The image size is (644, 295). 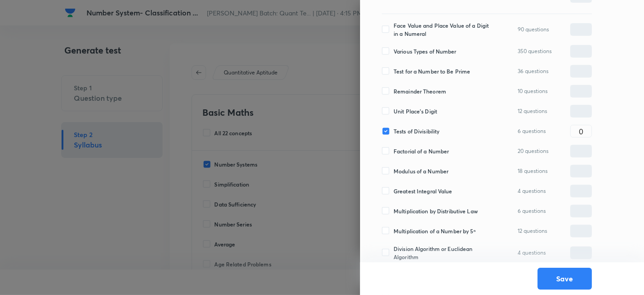 What do you see at coordinates (533, 71) in the screenshot?
I see `p: 36 questions` at bounding box center [533, 71].